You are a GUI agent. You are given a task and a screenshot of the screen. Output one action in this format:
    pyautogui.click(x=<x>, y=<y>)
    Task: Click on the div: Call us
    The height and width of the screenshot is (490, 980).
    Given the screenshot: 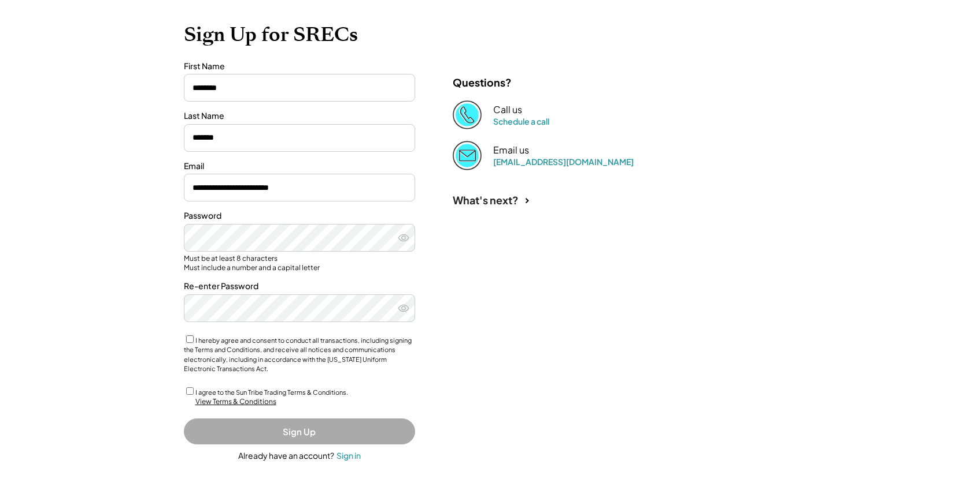 What is the action you would take?
    pyautogui.click(x=508, y=110)
    